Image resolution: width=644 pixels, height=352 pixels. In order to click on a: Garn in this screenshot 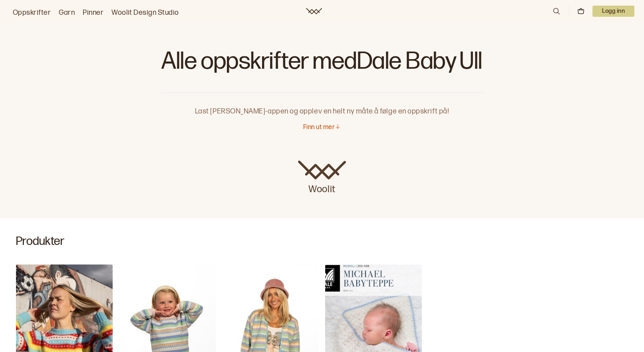, I will do `click(67, 13)`.